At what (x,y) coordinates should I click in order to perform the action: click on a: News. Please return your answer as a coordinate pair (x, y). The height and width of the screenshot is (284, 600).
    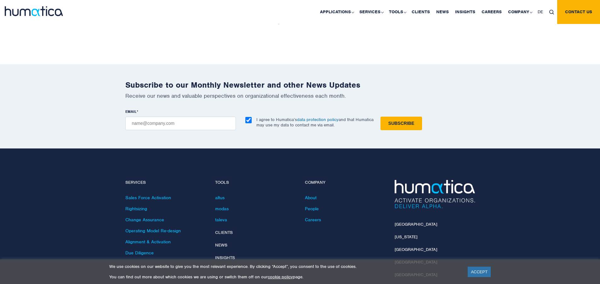
    Looking at the image, I should click on (221, 245).